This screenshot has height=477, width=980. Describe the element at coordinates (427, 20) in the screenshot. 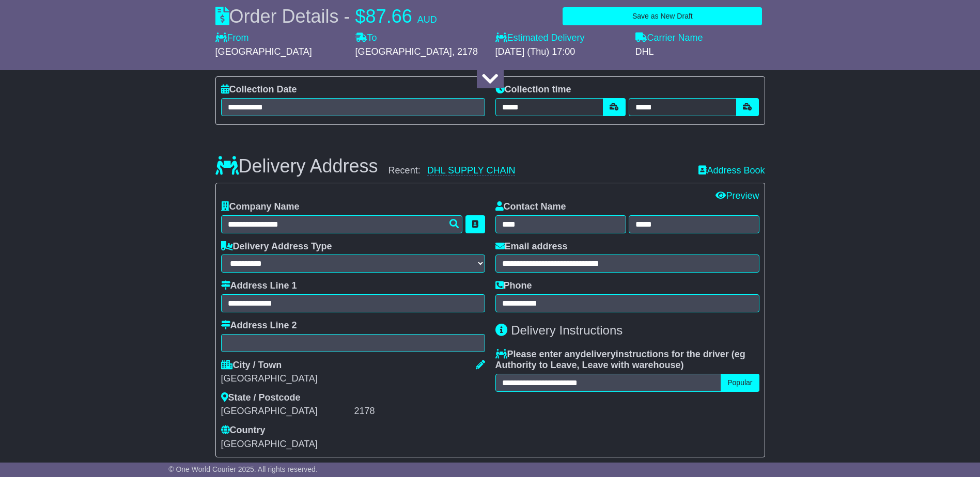

I see `span: AUD` at that location.